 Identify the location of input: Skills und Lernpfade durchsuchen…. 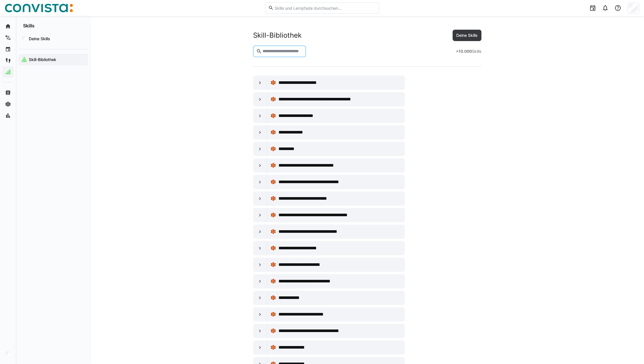
(324, 8).